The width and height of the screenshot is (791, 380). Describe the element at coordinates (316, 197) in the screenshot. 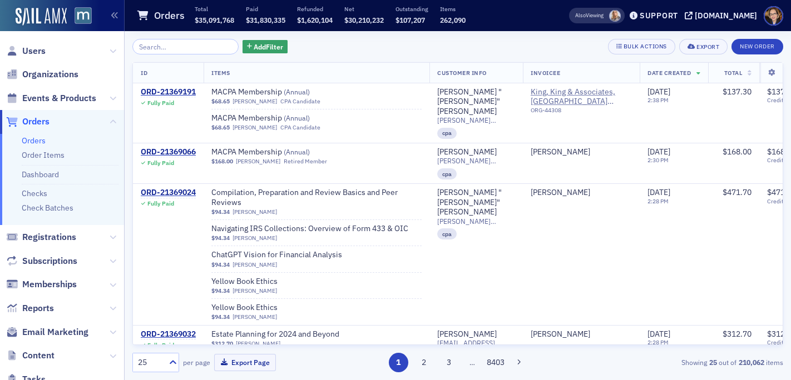

I see `span: Compilation, Preparation and Review Basics and Peer Reviews` at that location.